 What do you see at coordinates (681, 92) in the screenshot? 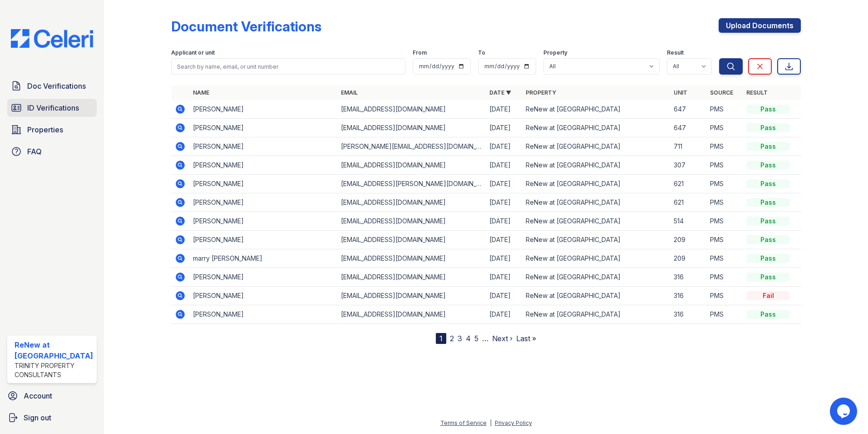
I see `a: Unit` at bounding box center [681, 92].